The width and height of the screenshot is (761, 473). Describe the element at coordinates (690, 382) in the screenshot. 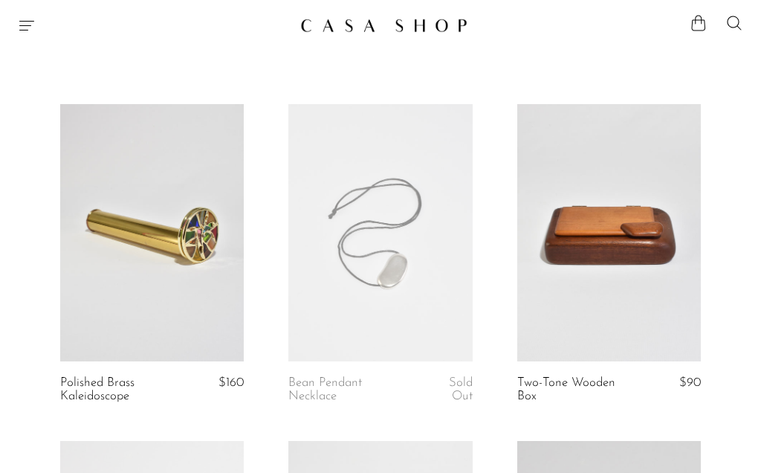

I see `span: $90` at that location.